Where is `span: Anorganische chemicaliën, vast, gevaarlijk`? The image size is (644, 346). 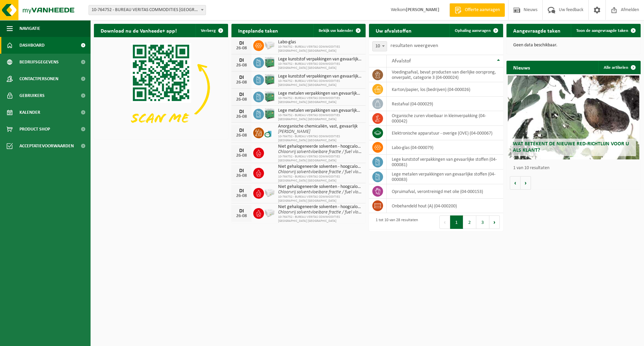 span: Anorganische chemicaliën, vast, gevaarlijk is located at coordinates (320, 126).